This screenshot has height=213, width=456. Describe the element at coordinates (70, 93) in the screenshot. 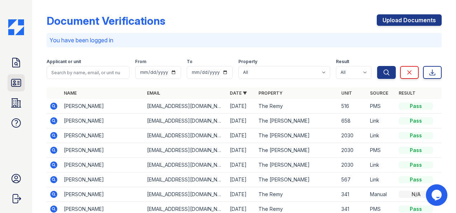

I see `a: Name` at that location.